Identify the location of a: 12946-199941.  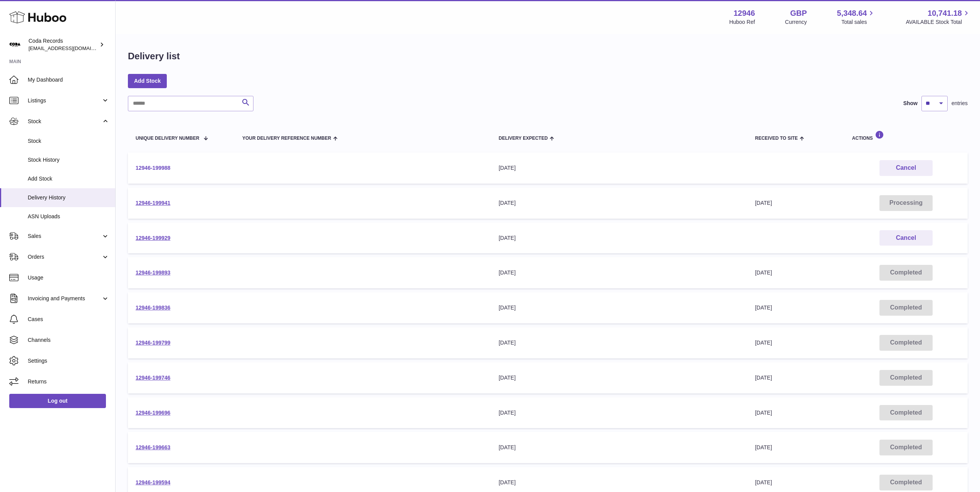
(153, 203).